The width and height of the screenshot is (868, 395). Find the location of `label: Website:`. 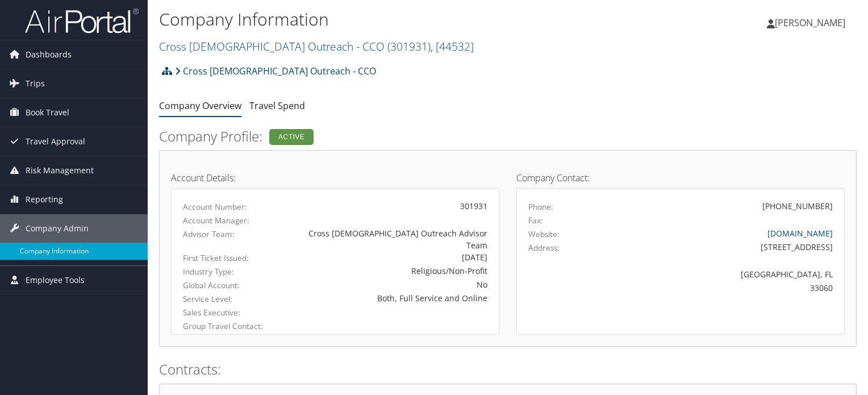

label: Website: is located at coordinates (544, 235).